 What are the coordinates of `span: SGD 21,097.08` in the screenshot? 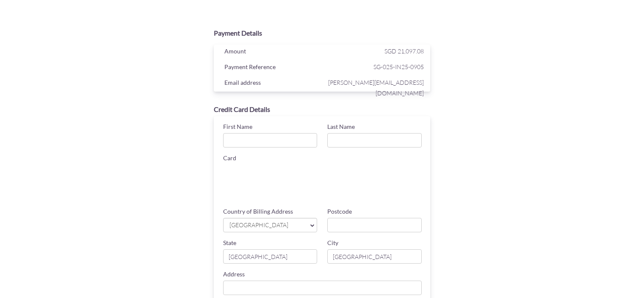 It's located at (404, 51).